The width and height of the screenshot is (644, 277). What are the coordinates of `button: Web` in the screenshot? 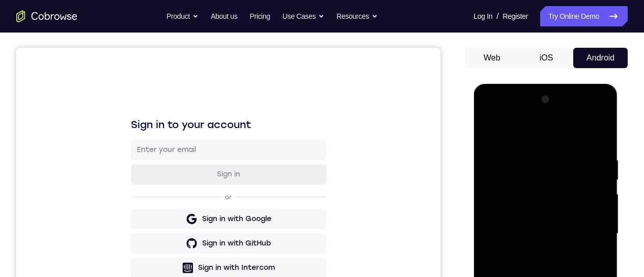 It's located at (492, 58).